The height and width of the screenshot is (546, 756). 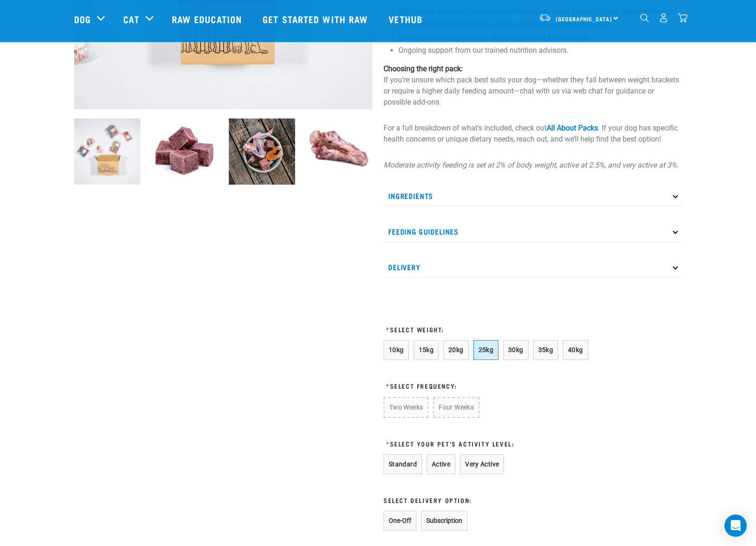 What do you see at coordinates (402, 464) in the screenshot?
I see `button: Standard` at bounding box center [402, 464].